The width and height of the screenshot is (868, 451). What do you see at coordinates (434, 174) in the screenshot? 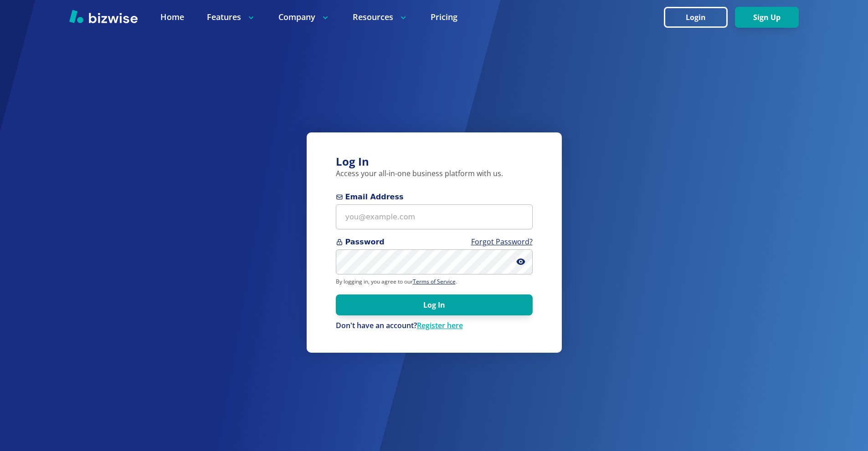
I see `p: Access your all-in-one business platform with us.` at bounding box center [434, 174].